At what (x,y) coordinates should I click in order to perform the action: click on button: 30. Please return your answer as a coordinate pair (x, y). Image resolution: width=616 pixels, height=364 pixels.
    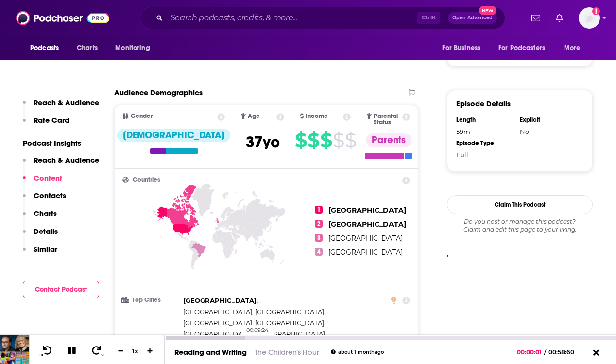
    Looking at the image, I should click on (98, 351).